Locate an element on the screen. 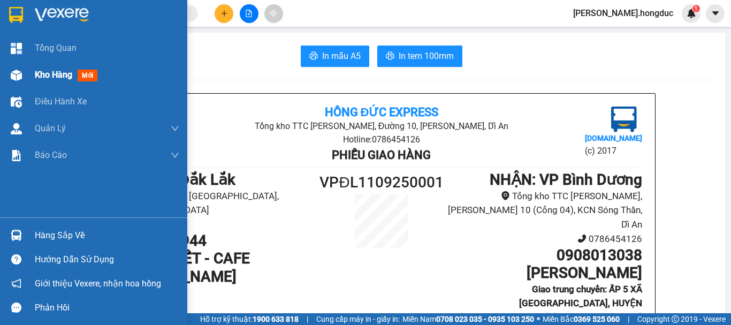 This screenshot has height=325, width=731. span: 1 is located at coordinates (696, 9).